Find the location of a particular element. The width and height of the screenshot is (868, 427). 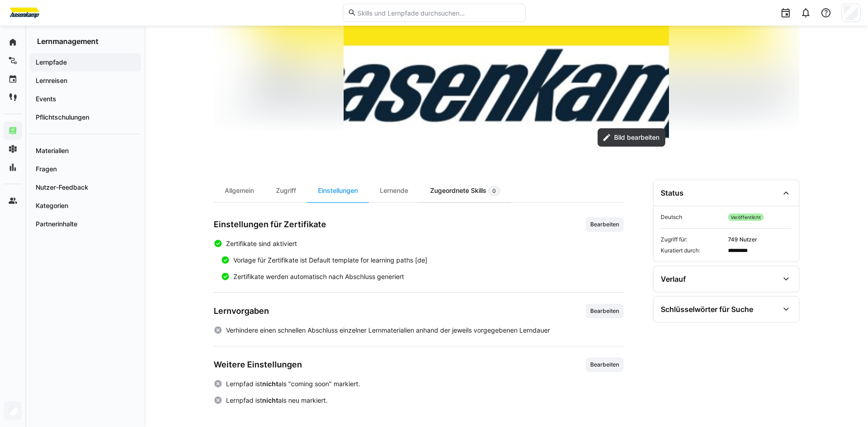

div: Schlüsselwörter für Suche is located at coordinates (707, 309).